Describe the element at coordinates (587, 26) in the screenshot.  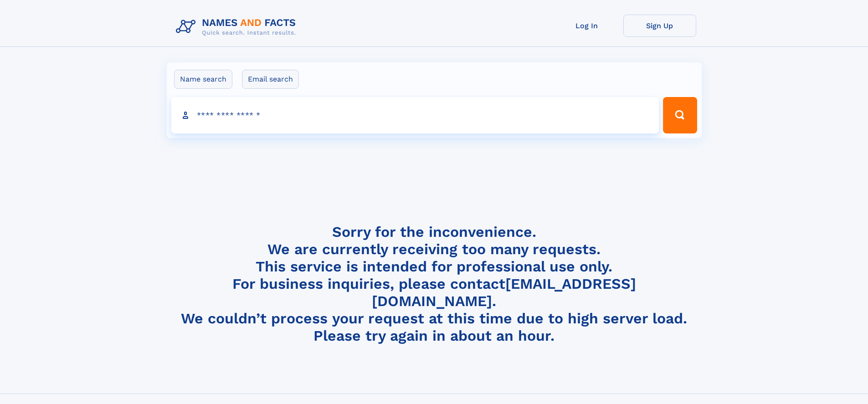
I see `a: Log In` at that location.